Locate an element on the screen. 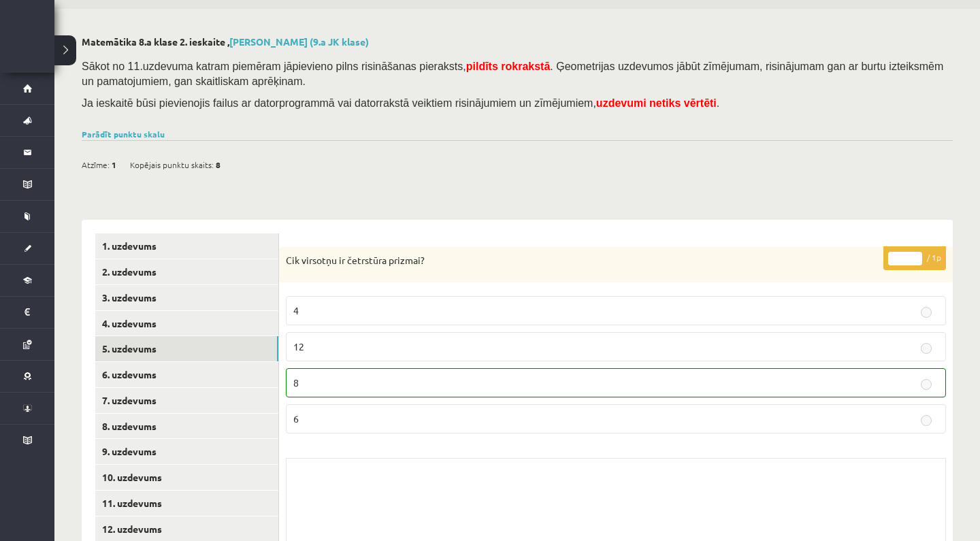  a: 8. uzdevums is located at coordinates (187, 426).